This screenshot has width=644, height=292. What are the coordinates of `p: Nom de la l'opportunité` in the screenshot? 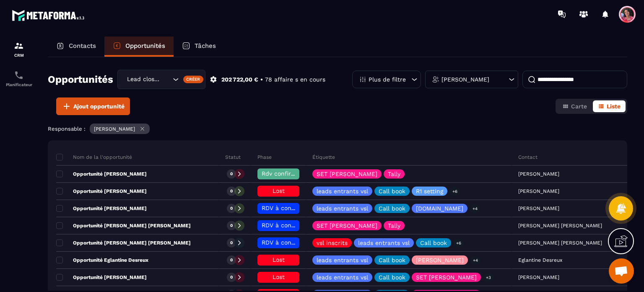 It's located at (94, 157).